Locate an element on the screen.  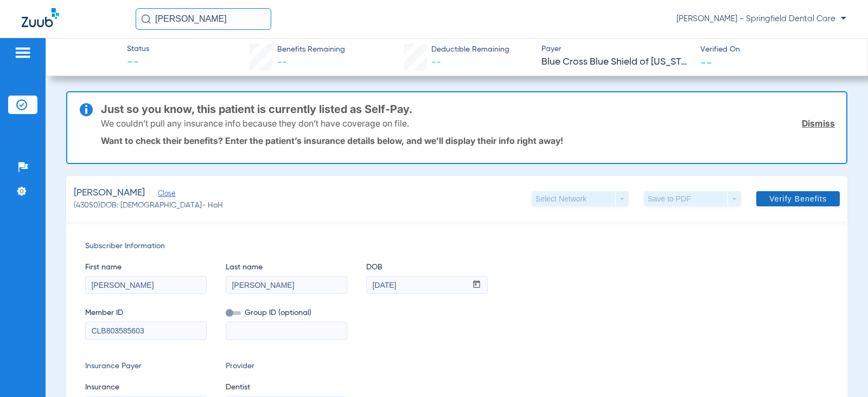
span: Verified On is located at coordinates (776, 49).